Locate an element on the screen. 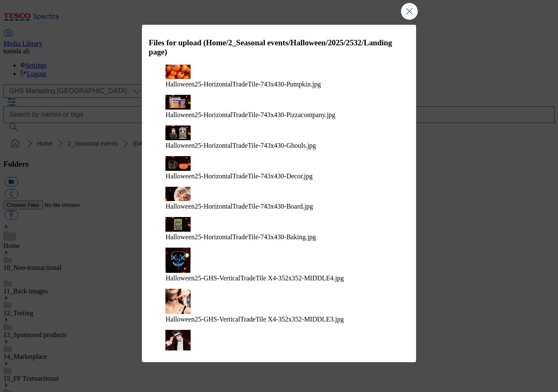 Image resolution: width=558 pixels, height=392 pixels. figcaption: Halloween25-GHS-VerticalTradeTile X4-352x352-MIDDLE4.jpg is located at coordinates (279, 278).